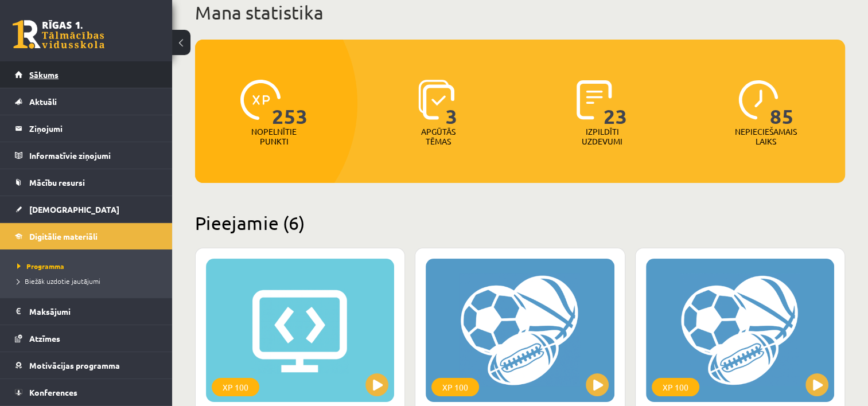  What do you see at coordinates (86, 182) in the screenshot?
I see `a: Mācību resursi` at bounding box center [86, 182].